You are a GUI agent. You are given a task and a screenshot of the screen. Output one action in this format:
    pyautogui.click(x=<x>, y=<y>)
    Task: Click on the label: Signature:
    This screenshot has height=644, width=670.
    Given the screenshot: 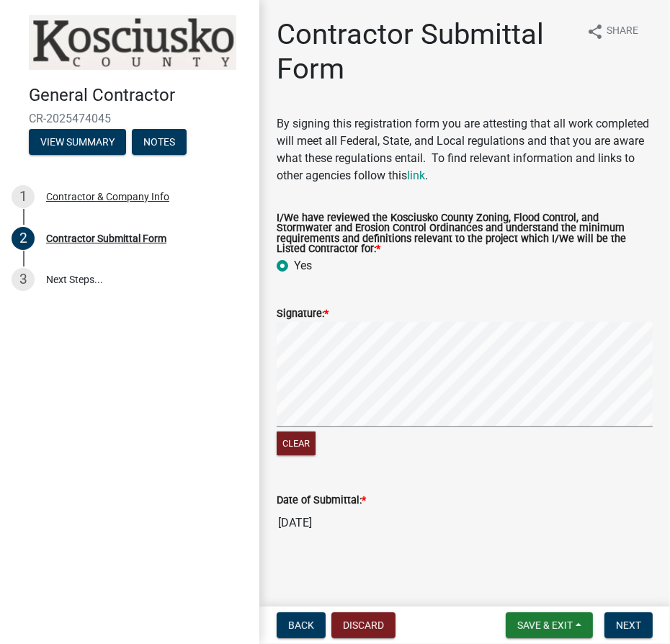 What is the action you would take?
    pyautogui.click(x=302, y=314)
    